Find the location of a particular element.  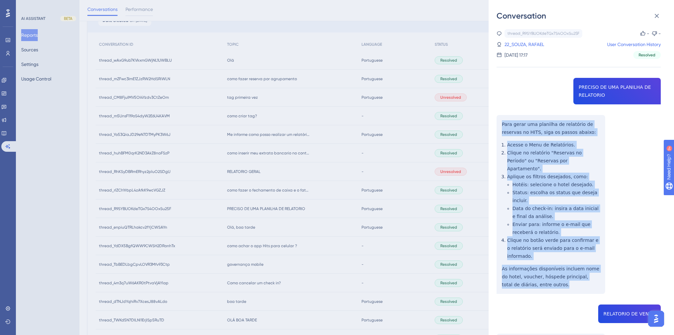

div: thread_R9SYBUOKdeTGx7S4OOxSu25F is located at coordinates (544, 33).